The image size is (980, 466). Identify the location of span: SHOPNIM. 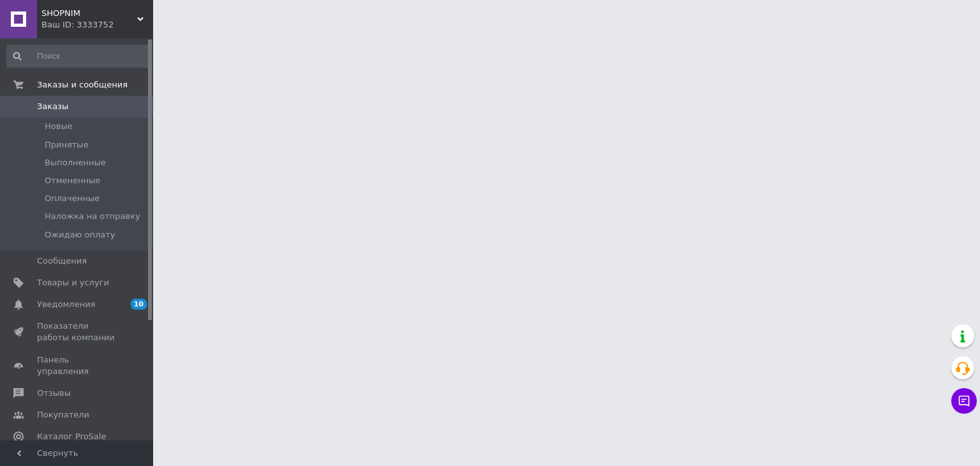
(89, 14).